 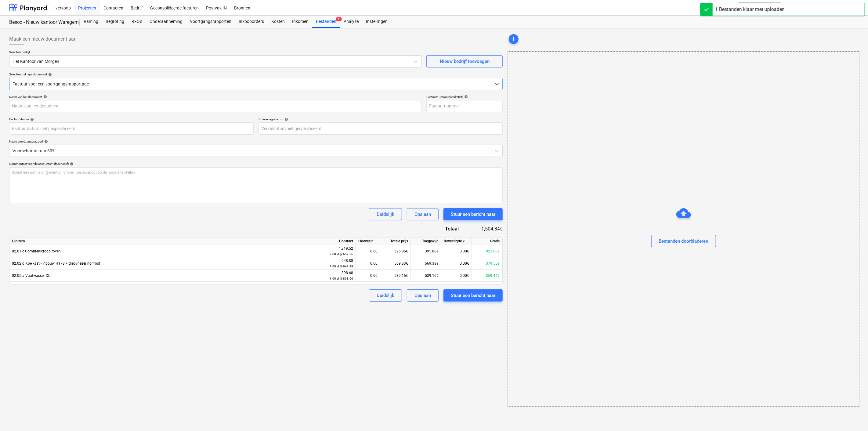 What do you see at coordinates (131, 128) in the screenshot?
I see `input: Factuurdatum niet gespecificeerd` at bounding box center [131, 128].